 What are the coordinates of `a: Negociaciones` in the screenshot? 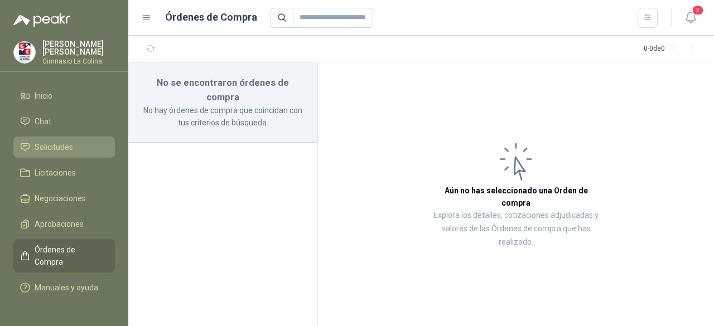 It's located at (64, 198).